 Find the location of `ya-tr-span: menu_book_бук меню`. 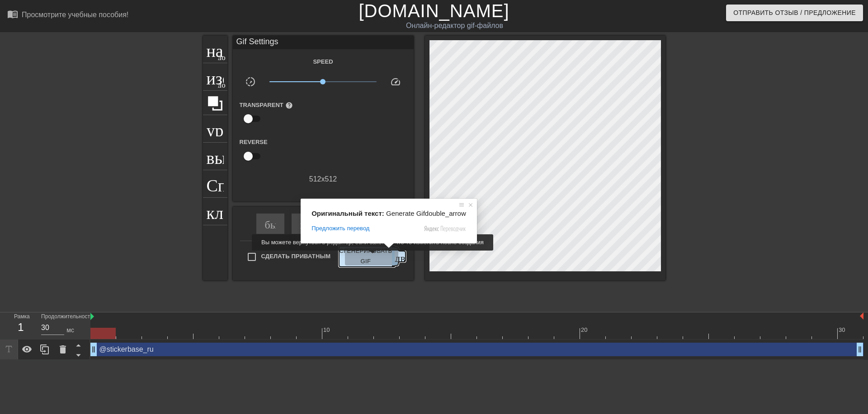

ya-tr-span: menu_book_бук меню is located at coordinates (40, 14).